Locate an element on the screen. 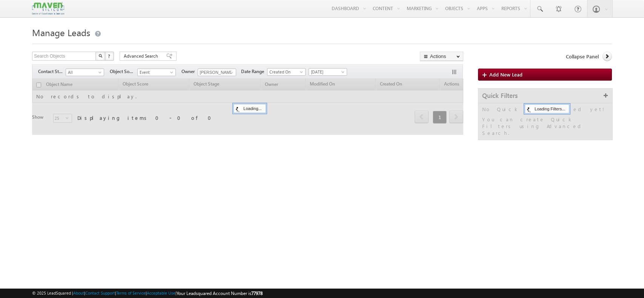 Image resolution: width=644 pixels, height=298 pixels. img: Search is located at coordinates (101, 56).